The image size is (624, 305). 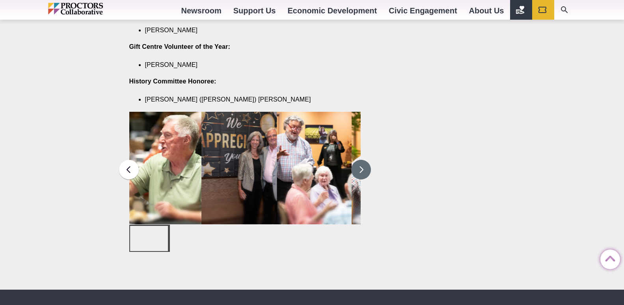 I want to click on button: Next slide, so click(x=361, y=170).